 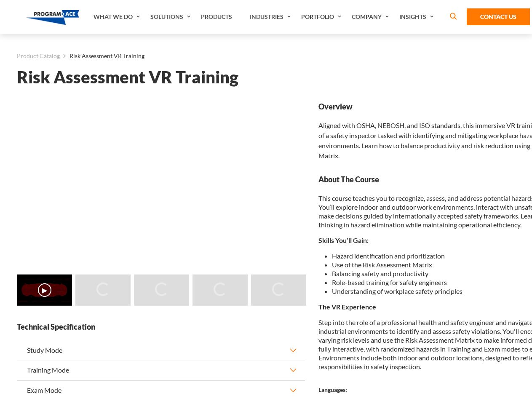 I want to click on strong: Languages:, so click(x=333, y=389).